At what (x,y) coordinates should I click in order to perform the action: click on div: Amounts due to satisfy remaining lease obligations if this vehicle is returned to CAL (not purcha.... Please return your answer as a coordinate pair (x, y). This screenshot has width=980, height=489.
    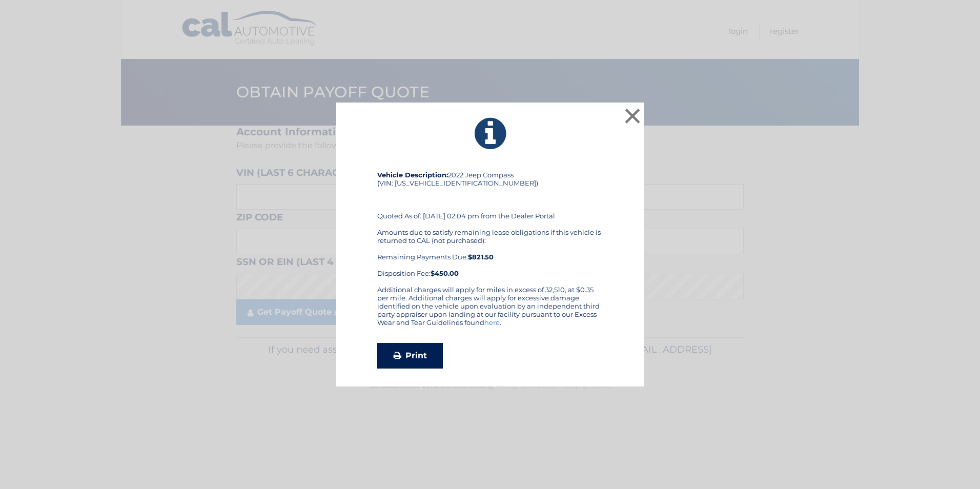
    Looking at the image, I should click on (490, 253).